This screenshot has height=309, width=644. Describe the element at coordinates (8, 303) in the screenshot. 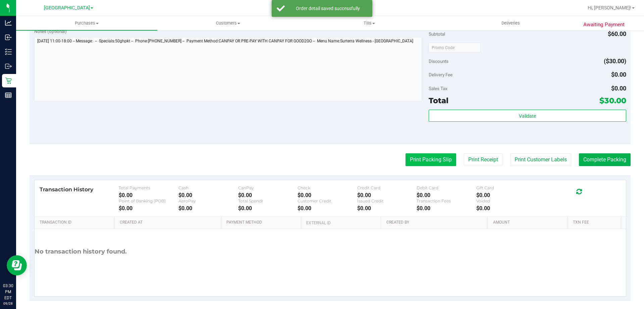

I see `p: 09/28` at that location.